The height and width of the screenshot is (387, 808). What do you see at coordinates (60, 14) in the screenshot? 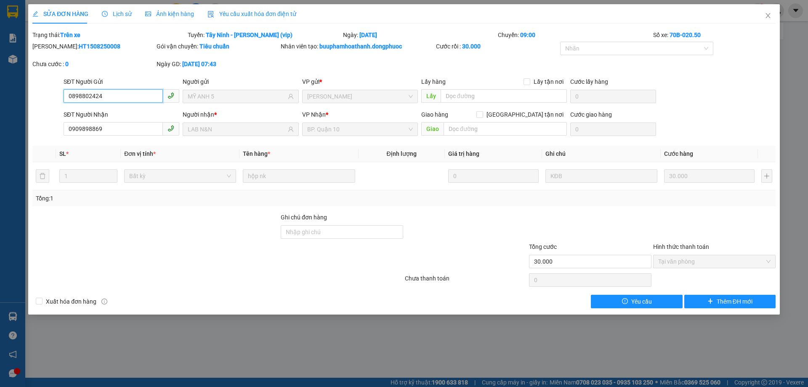
I see `span: SỬA ĐƠN HÀNG` at bounding box center [60, 14].